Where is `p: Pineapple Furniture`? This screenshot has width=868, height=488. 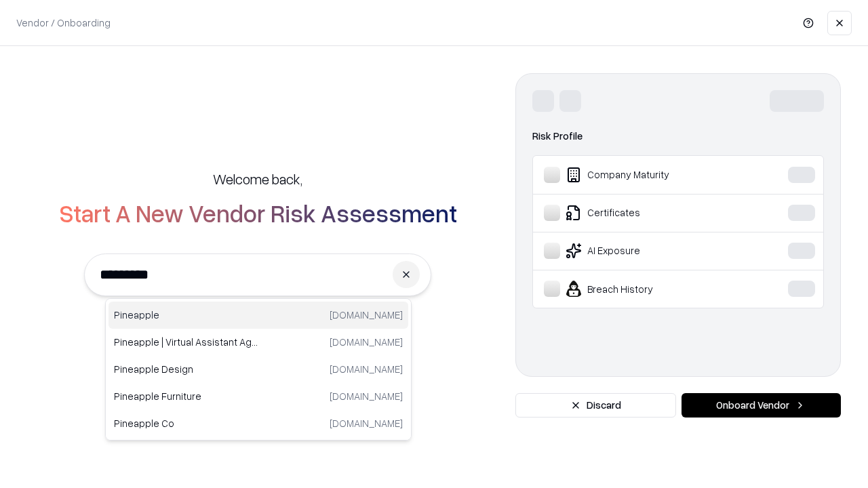
p: Pineapple Furniture is located at coordinates (186, 396).